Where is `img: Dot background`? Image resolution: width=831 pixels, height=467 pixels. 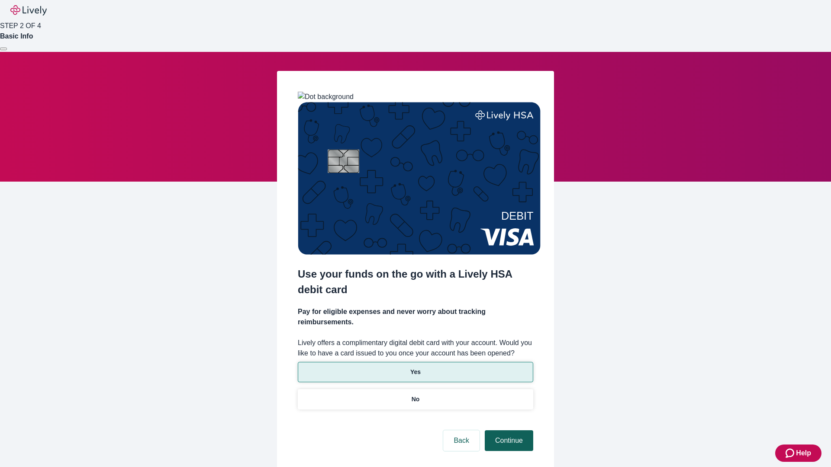
img: Dot background is located at coordinates (325, 97).